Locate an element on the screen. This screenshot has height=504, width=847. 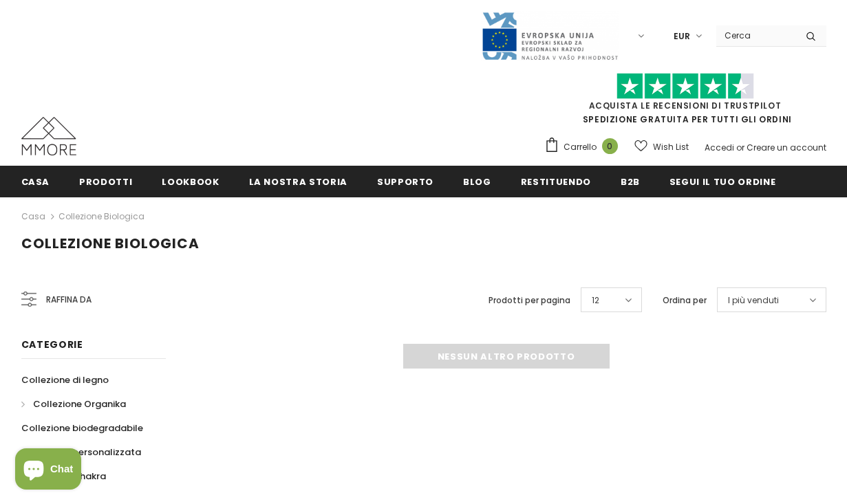
a: Creare un account is located at coordinates (786, 147).